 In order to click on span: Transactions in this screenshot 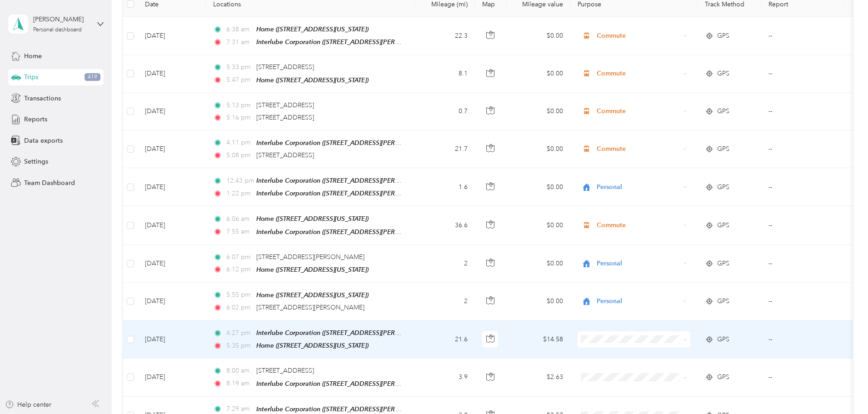, I will do `click(42, 98)`.